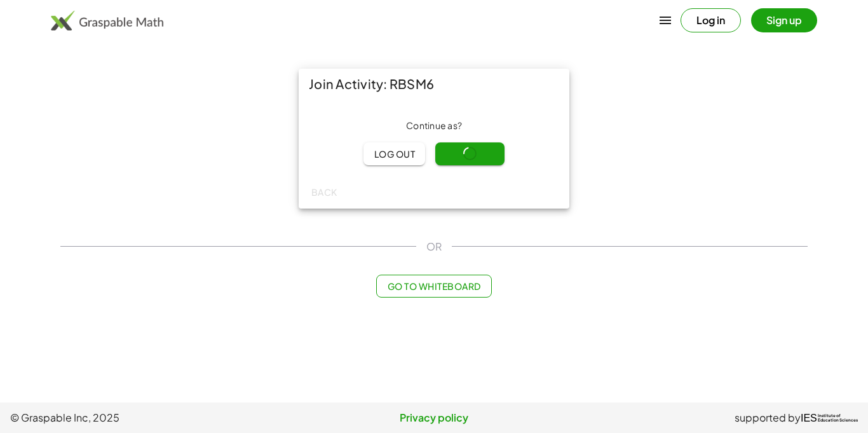 This screenshot has width=868, height=433. What do you see at coordinates (434, 246) in the screenshot?
I see `span: OR` at bounding box center [434, 246].